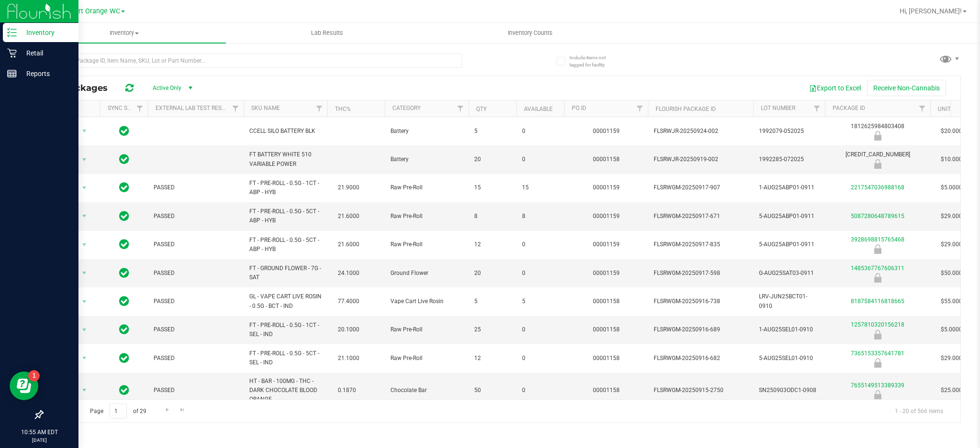 Image resolution: width=980 pixels, height=448 pixels. I want to click on a: 1257810320156218, so click(877, 325).